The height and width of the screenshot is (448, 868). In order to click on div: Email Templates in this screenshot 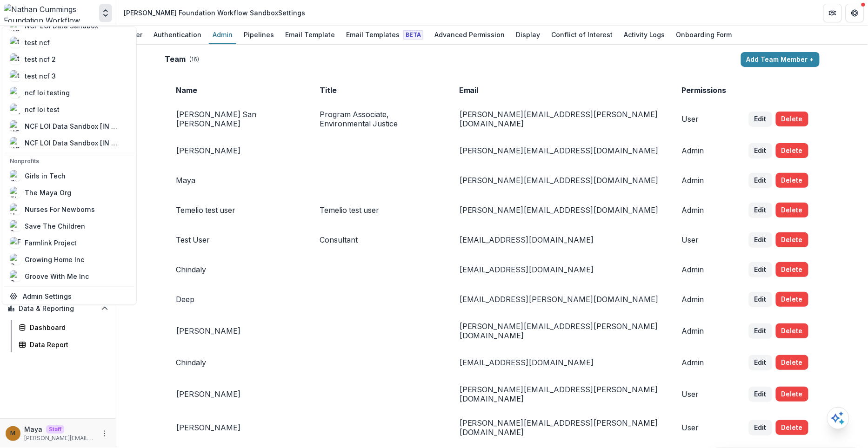, I will do `click(385, 34)`.